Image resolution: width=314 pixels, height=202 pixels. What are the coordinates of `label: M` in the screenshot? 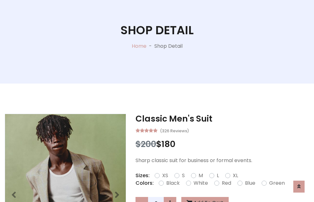 It's located at (201, 176).